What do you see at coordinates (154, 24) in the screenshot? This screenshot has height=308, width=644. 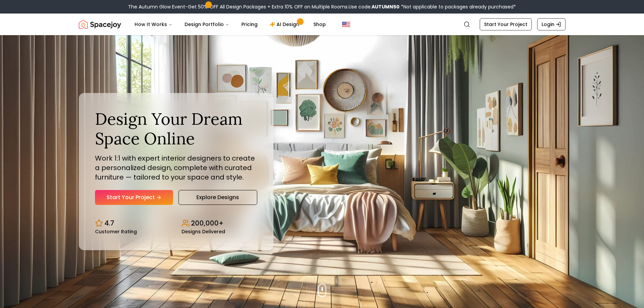 I see `button: How It Works` at bounding box center [154, 24].